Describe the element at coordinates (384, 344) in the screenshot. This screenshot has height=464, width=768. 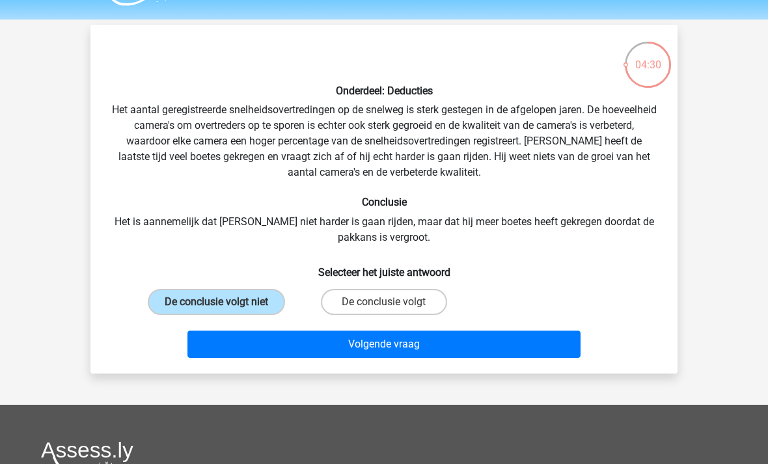
I see `button: Volgende vraag` at that location.